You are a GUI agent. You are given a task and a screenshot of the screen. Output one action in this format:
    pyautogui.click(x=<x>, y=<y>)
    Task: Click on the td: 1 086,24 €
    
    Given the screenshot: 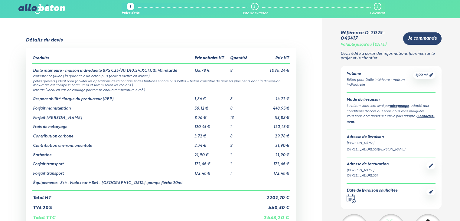 What is the action you would take?
    pyautogui.click(x=272, y=68)
    